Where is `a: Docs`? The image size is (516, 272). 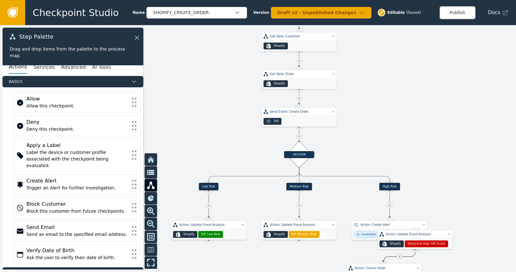 a: Docs is located at coordinates (498, 13).